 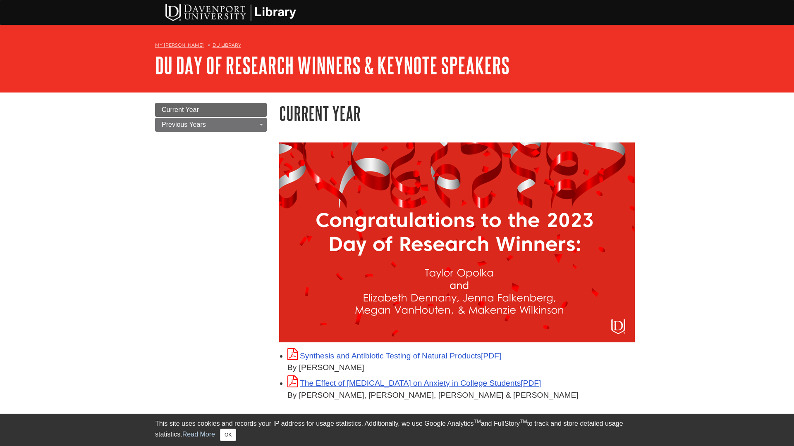 I want to click on img: day of research winners, so click(x=457, y=243).